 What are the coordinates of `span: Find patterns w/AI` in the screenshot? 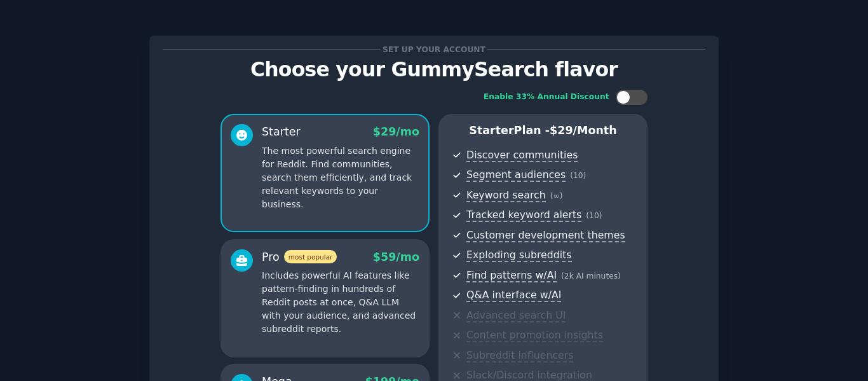 It's located at (511, 275).